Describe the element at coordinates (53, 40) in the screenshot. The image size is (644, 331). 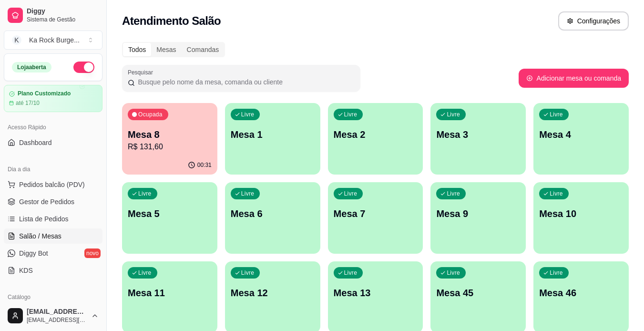
I see `button: Select a team` at that location.